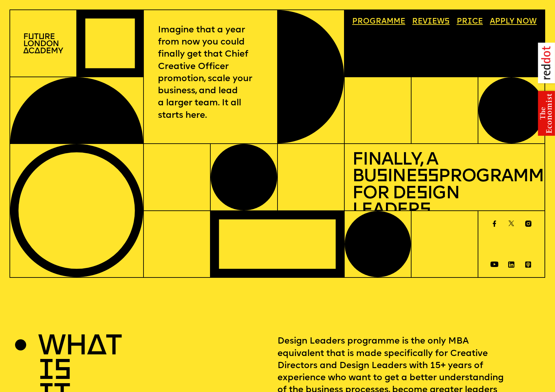 The width and height of the screenshot is (555, 392). Describe the element at coordinates (444, 186) in the screenshot. I see `h1: Finally, a Bu ine Programme for De ign Leader` at that location.